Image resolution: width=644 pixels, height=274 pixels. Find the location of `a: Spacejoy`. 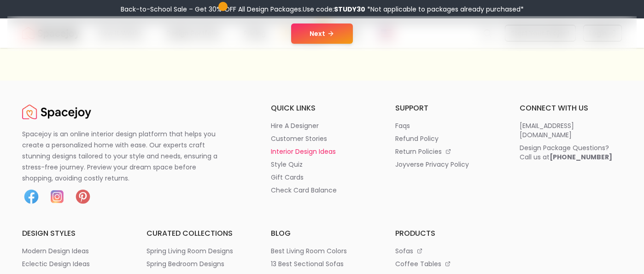

a: Spacejoy is located at coordinates (57, 112).